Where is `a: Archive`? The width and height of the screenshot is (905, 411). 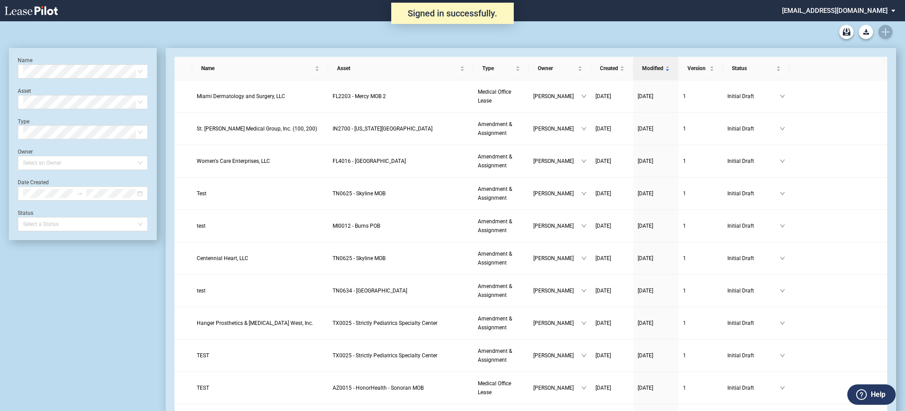
a: Archive is located at coordinates (846, 32).